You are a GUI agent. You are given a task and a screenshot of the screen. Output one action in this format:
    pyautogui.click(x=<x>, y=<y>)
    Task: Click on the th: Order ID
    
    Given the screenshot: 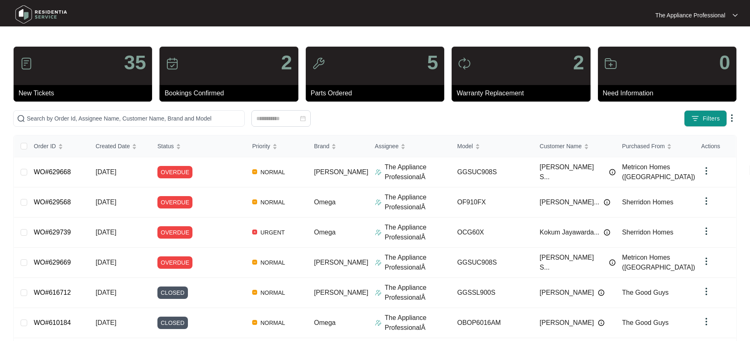 What is the action you would take?
    pyautogui.click(x=58, y=146)
    